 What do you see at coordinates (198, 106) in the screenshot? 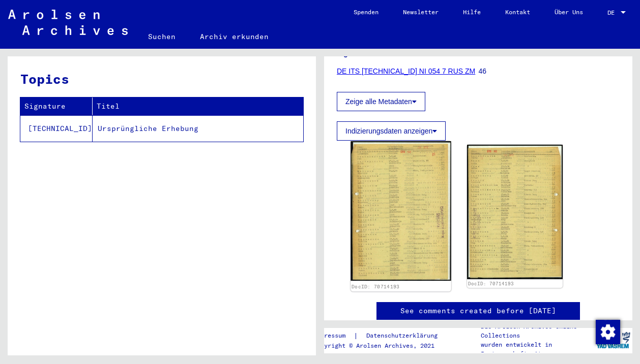
I see `th: Titel` at bounding box center [198, 106].